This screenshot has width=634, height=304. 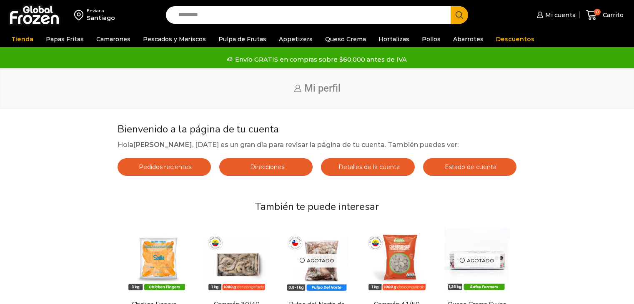 I want to click on a: 0 Carrito, so click(x=605, y=15).